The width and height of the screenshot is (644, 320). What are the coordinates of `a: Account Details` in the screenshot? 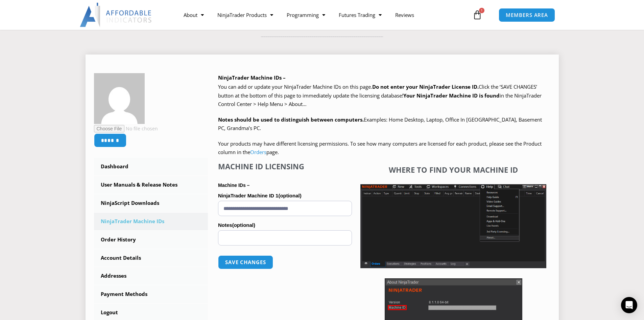 It's located at (151, 258).